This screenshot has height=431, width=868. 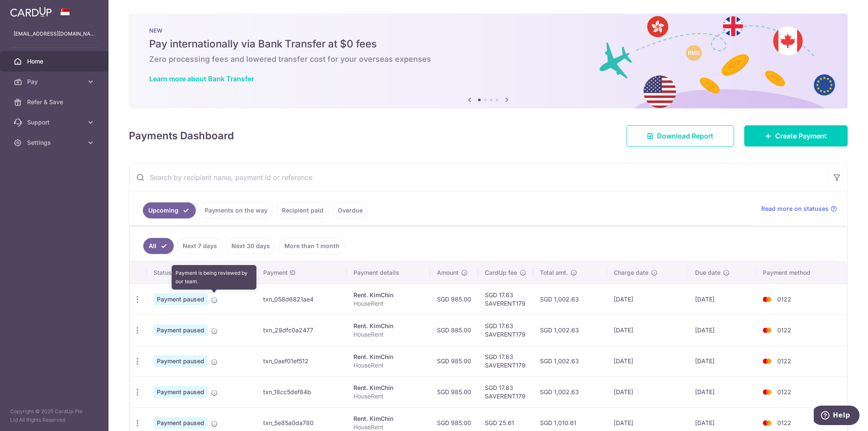 What do you see at coordinates (488, 61) in the screenshot?
I see `img: Bank transfer banner` at bounding box center [488, 61].